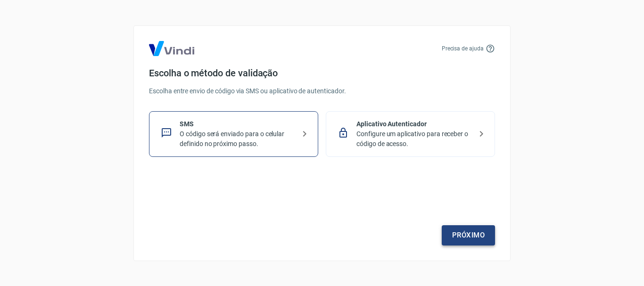  Describe the element at coordinates (414, 139) in the screenshot. I see `p: Configure um aplicativo para receber o código de acesso.` at that location.